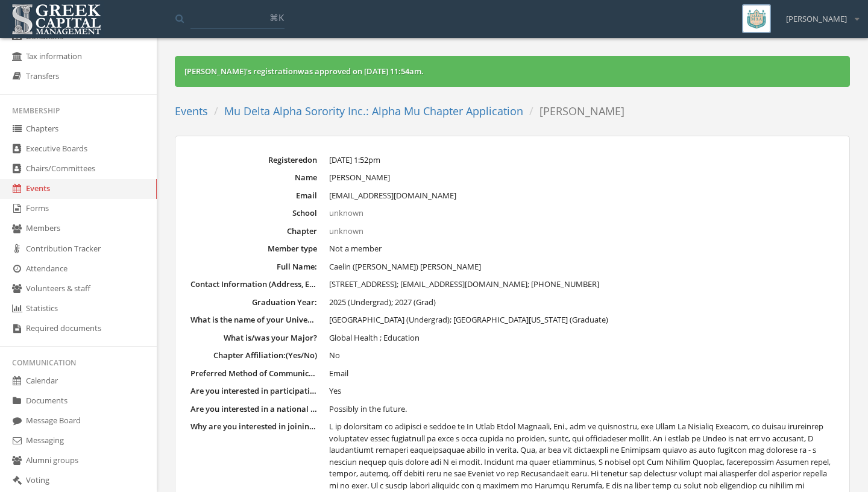 Image resolution: width=868 pixels, height=492 pixels. I want to click on dt: Full Name:, so click(254, 267).